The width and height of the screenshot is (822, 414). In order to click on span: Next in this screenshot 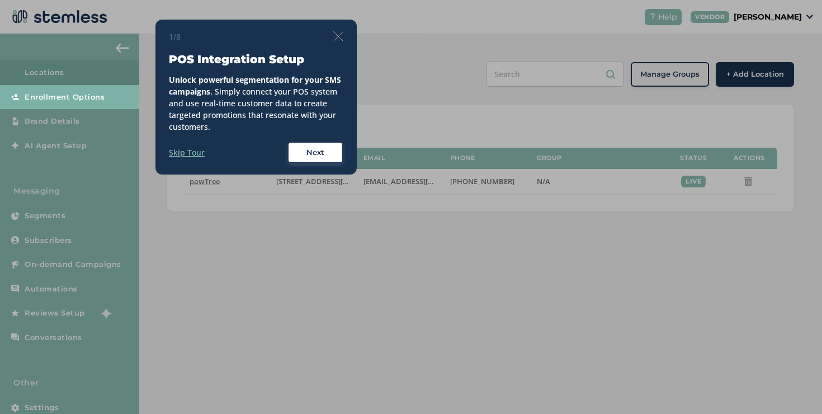, I will do `click(315, 153)`.